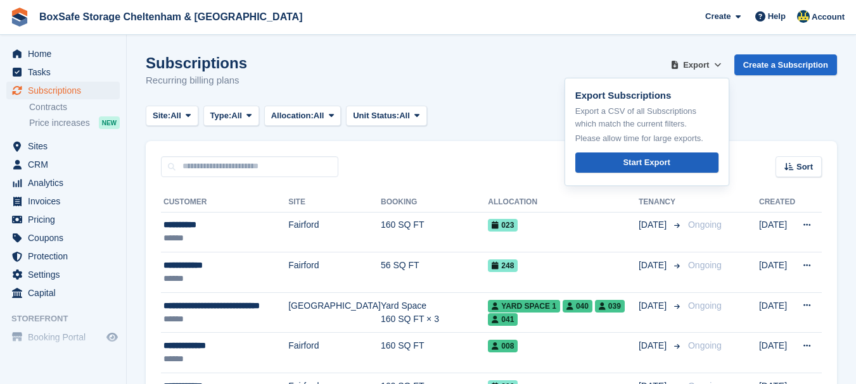 The height and width of the screenshot is (384, 856). Describe the element at coordinates (66, 72) in the screenshot. I see `span: Tasks` at that location.